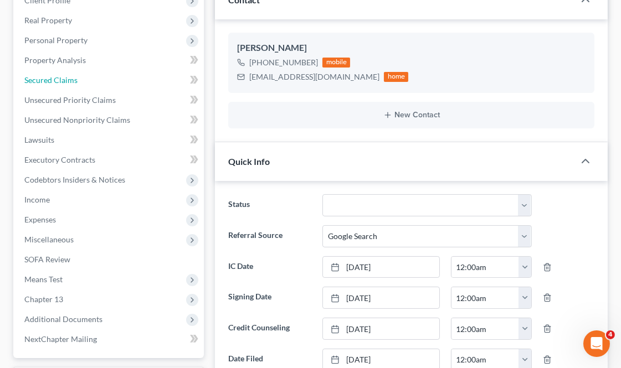  What do you see at coordinates (63, 319) in the screenshot?
I see `span: Additional Documents` at bounding box center [63, 319].